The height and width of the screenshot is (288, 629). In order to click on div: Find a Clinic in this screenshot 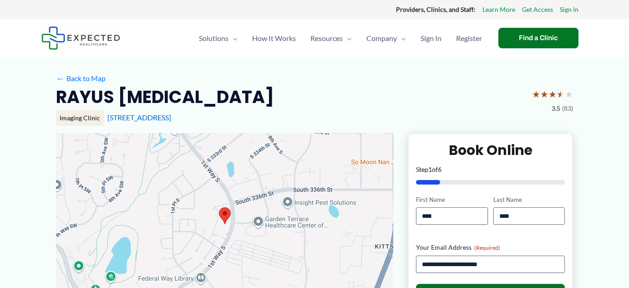, I will do `click(539, 38)`.